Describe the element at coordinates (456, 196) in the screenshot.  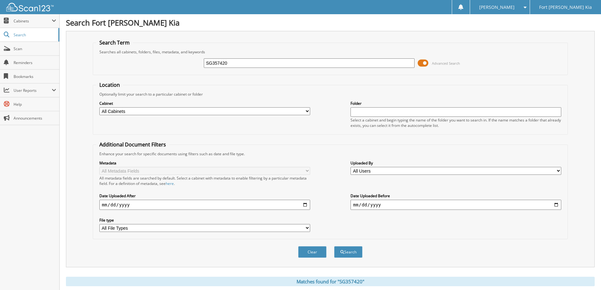
I see `label: Date Uploaded Before` at that location.